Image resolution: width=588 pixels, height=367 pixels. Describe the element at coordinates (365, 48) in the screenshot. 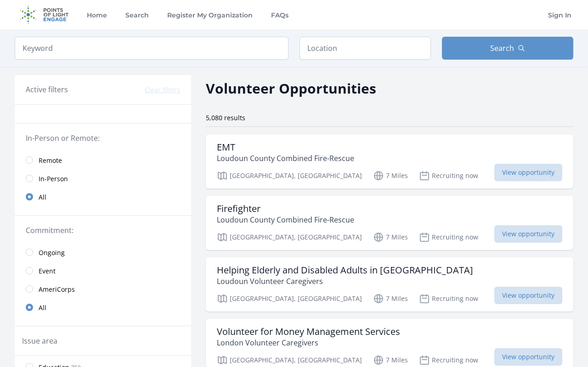

I see `input: Location` at that location.